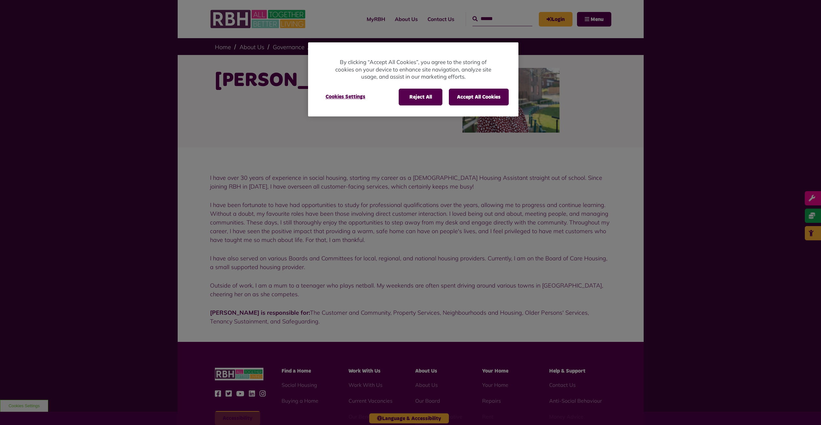  Describe the element at coordinates (413, 79) in the screenshot. I see `div: Privacy` at that location.